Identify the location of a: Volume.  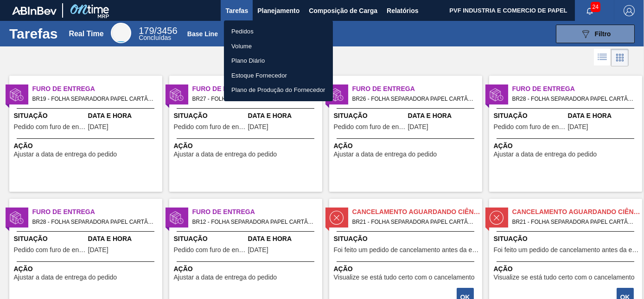
(278, 46).